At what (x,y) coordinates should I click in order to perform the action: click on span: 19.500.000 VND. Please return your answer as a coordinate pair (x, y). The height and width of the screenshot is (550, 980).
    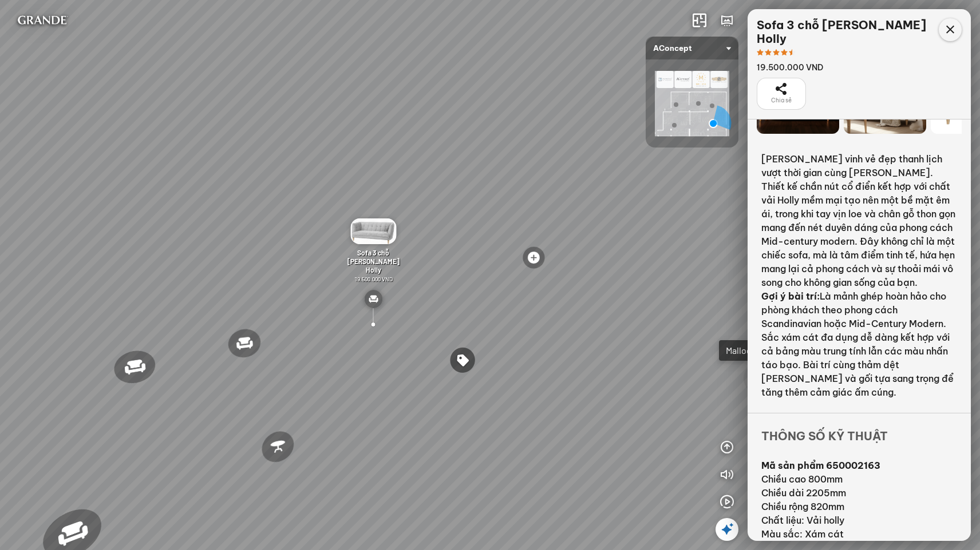
    Looking at the image, I should click on (373, 279).